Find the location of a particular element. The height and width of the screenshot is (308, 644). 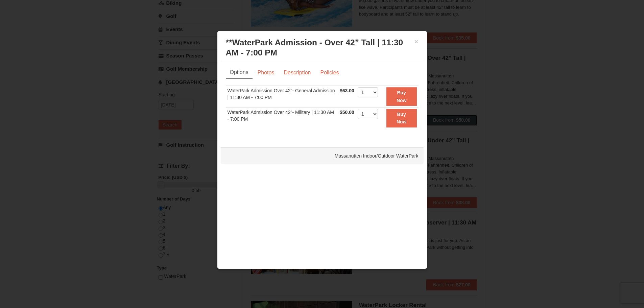

div: Massanutten Indoor/Outdoor WaterPark is located at coordinates (322, 156).